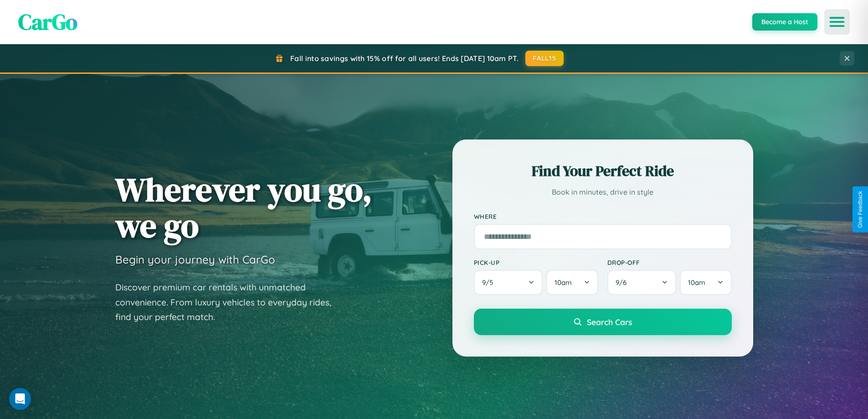 The width and height of the screenshot is (868, 419). I want to click on div: Open Intercom Messenger, so click(20, 399).